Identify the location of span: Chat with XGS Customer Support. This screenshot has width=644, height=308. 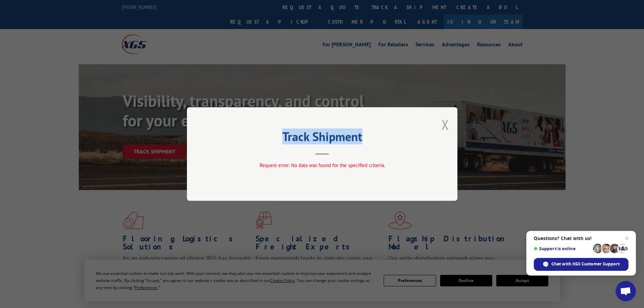
(585, 264).